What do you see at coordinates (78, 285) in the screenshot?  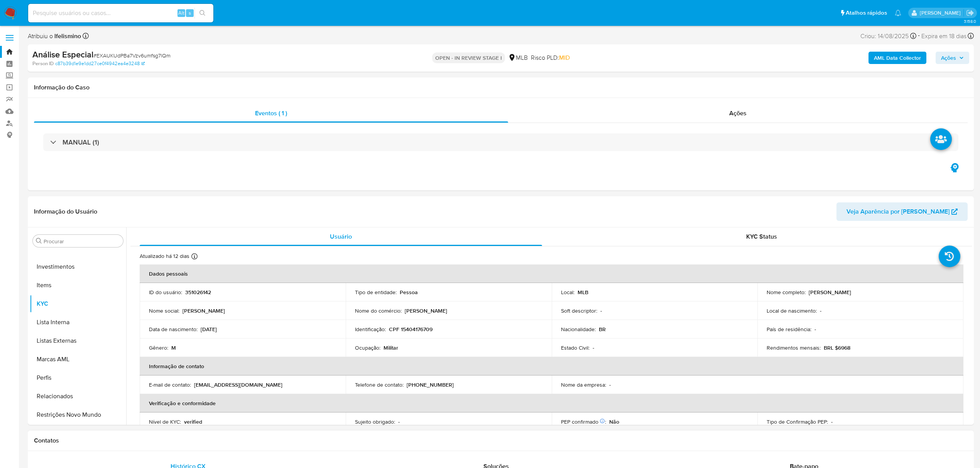 I see `button: Items` at bounding box center [78, 285].